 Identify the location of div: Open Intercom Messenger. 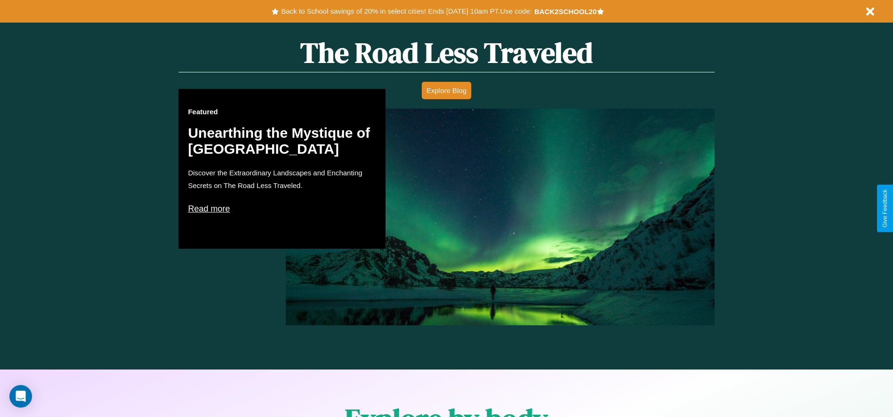
(21, 397).